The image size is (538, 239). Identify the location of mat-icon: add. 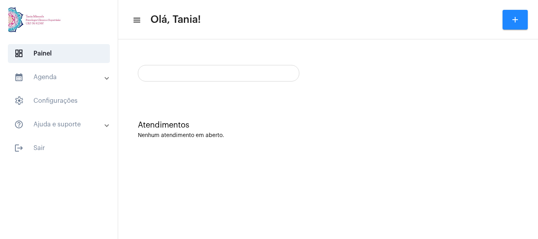
(515, 20).